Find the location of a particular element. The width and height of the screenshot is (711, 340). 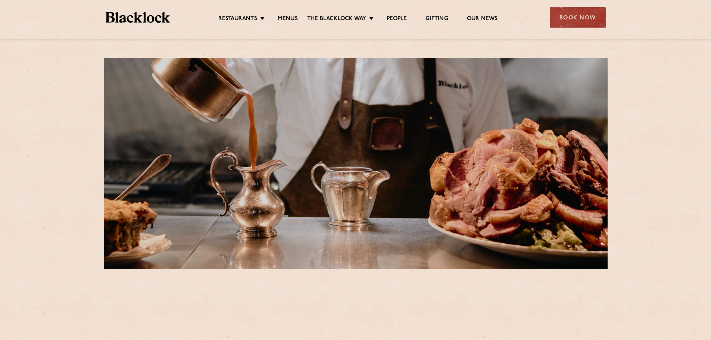

a: Our News is located at coordinates (482, 19).